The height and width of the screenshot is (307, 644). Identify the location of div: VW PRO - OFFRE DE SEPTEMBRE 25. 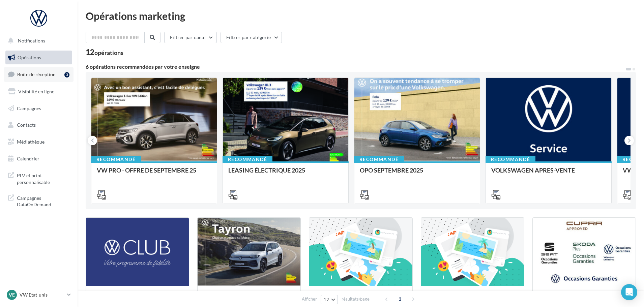
(154, 173).